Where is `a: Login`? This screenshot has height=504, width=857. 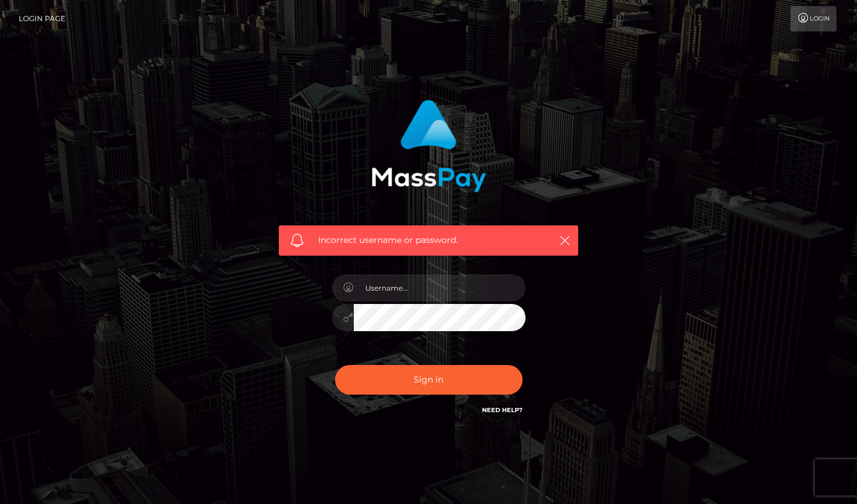
a: Login is located at coordinates (813, 18).